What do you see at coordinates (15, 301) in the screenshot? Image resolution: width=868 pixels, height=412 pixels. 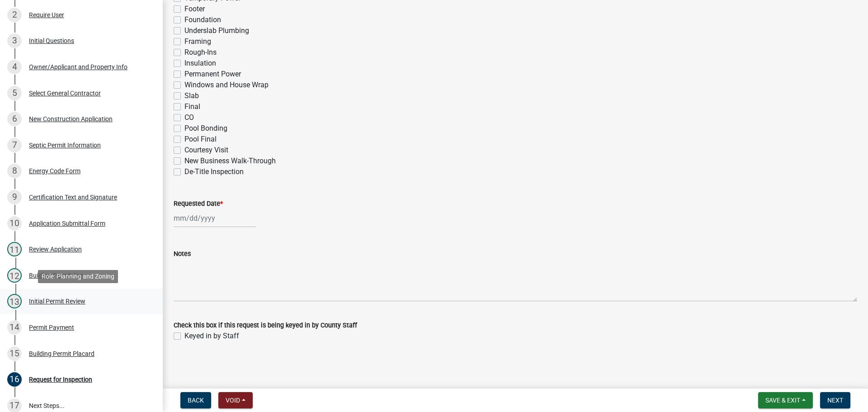 I see `div: 13` at bounding box center [15, 301].